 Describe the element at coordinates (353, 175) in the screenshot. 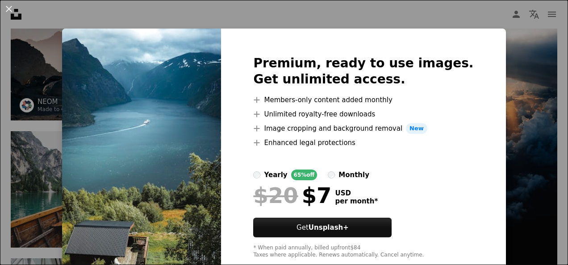

I see `div: monthly` at that location.